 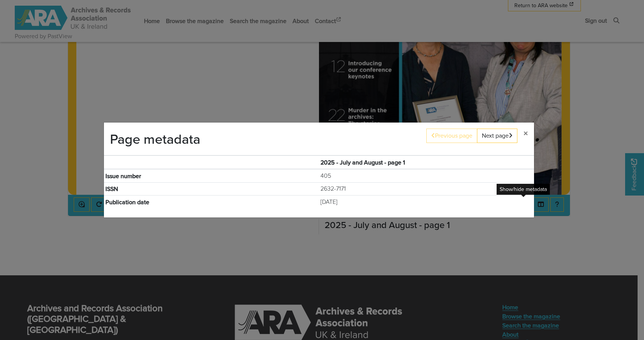 I want to click on div: Show/hide metadata, so click(x=523, y=189).